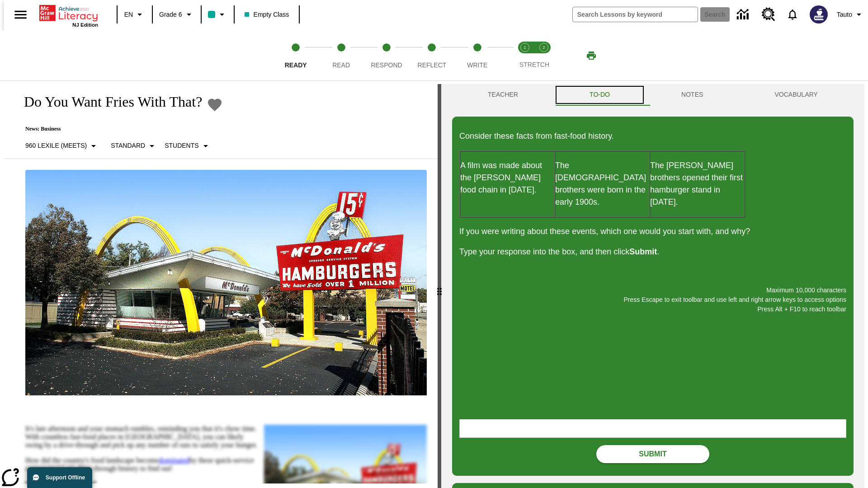  What do you see at coordinates (653, 290) in the screenshot?
I see `p: Maximum 10,000 characters` at bounding box center [653, 290].